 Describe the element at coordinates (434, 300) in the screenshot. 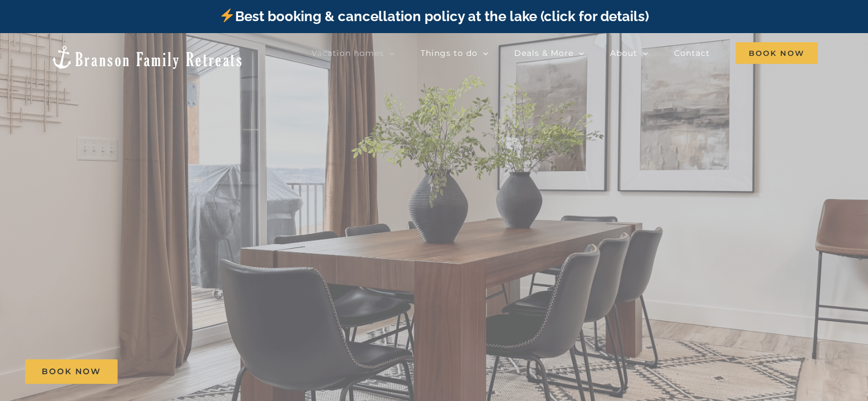

I see `h3: 3 Bedrooms | Sleeps 6` at that location.